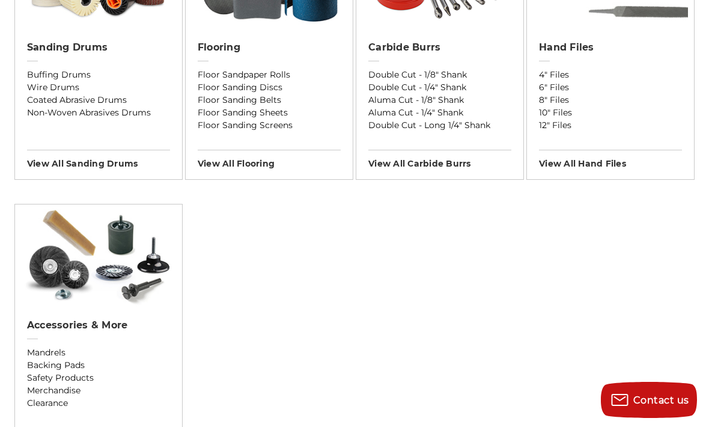 The width and height of the screenshot is (709, 427). What do you see at coordinates (99, 100) in the screenshot?
I see `a: Coated Abrasive Drums` at bounding box center [99, 100].